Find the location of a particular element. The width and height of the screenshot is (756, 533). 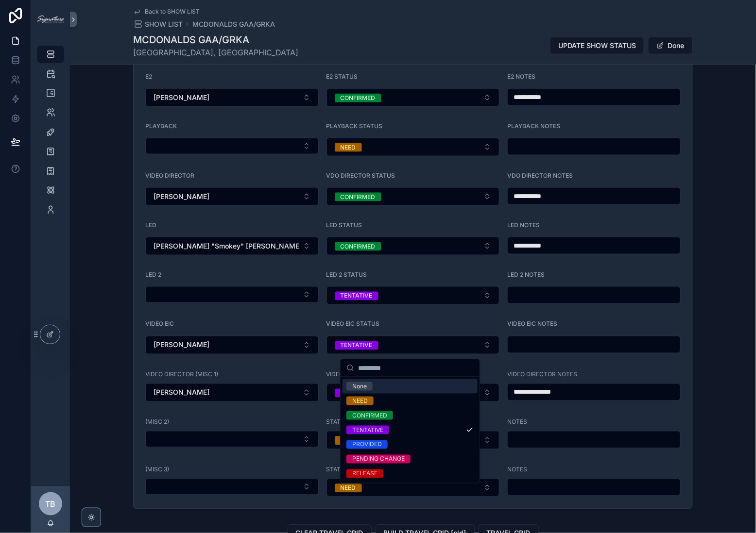

span: VIDEO EIC NOTES is located at coordinates (532, 324).